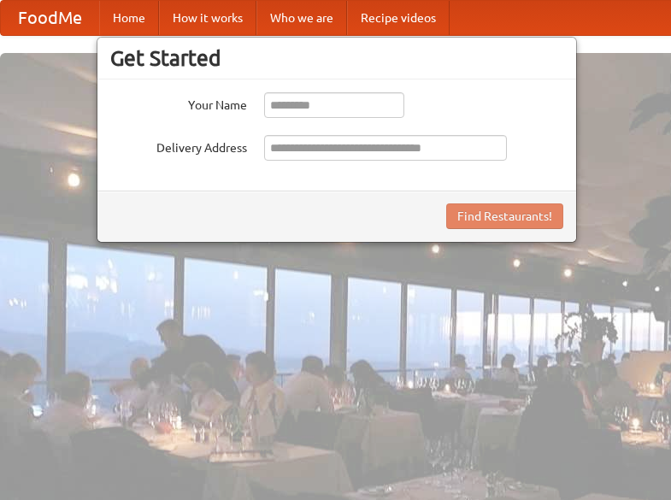 The width and height of the screenshot is (671, 500). What do you see at coordinates (179, 103) in the screenshot?
I see `label: Your Name` at bounding box center [179, 103].